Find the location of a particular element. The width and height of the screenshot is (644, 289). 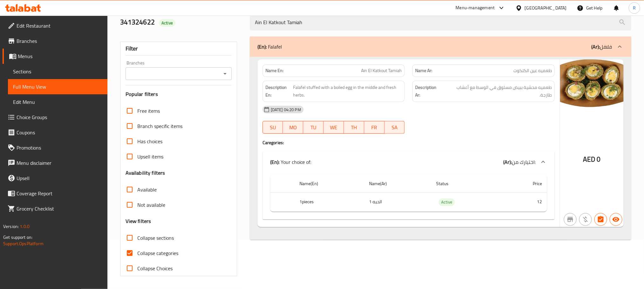

span: Sections is located at coordinates (58, 72).